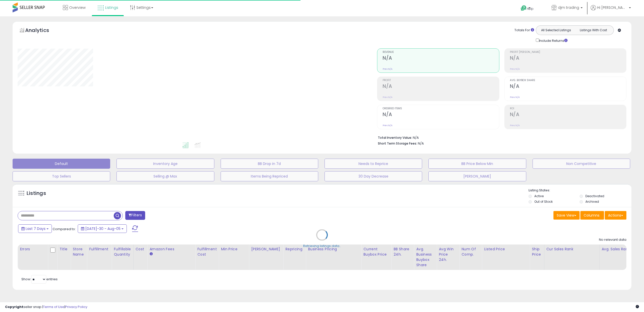  What do you see at coordinates (374, 176) in the screenshot?
I see `button: 30 Day Decrease` at bounding box center [374, 176].